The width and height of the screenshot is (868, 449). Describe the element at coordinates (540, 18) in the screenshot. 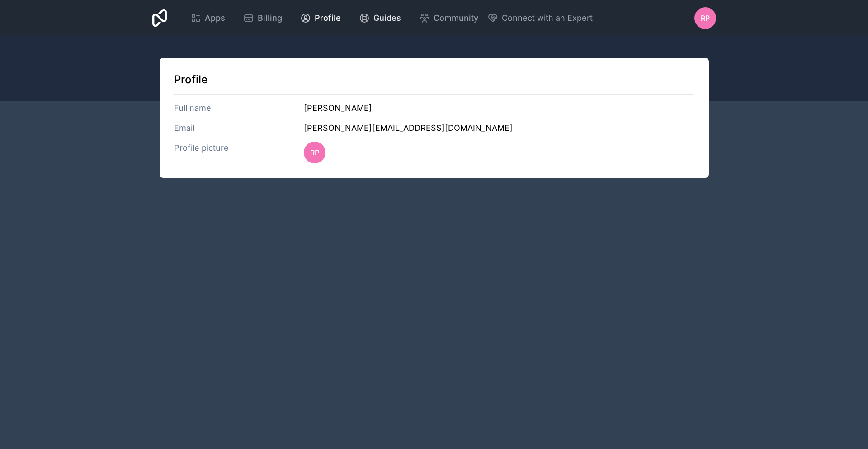

I see `button: Connect with an Expert` at that location.